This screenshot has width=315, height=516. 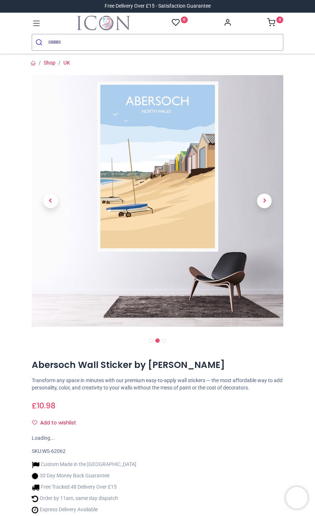 What do you see at coordinates (157, 201) in the screenshot?
I see `img: WS-62062-02` at bounding box center [157, 201].